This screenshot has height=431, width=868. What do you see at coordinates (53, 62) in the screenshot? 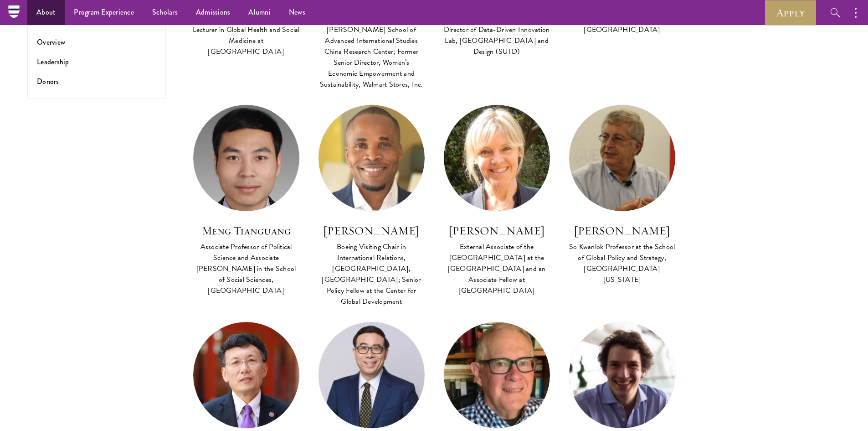
I see `a: Leadership` at bounding box center [53, 62].